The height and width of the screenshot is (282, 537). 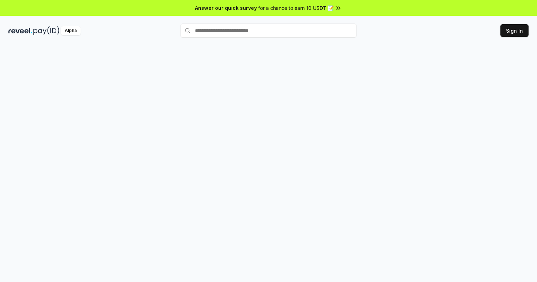 What do you see at coordinates (71, 31) in the screenshot?
I see `div: Alpha` at bounding box center [71, 31].